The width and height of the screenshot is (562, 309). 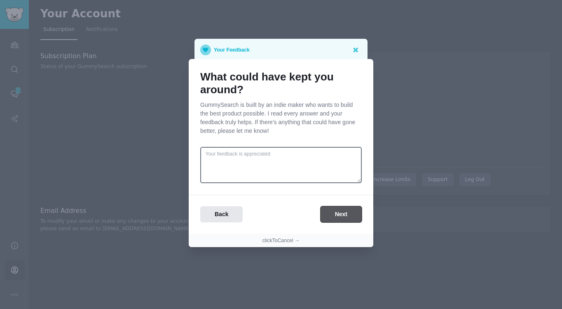 I want to click on button: Back, so click(x=221, y=214).